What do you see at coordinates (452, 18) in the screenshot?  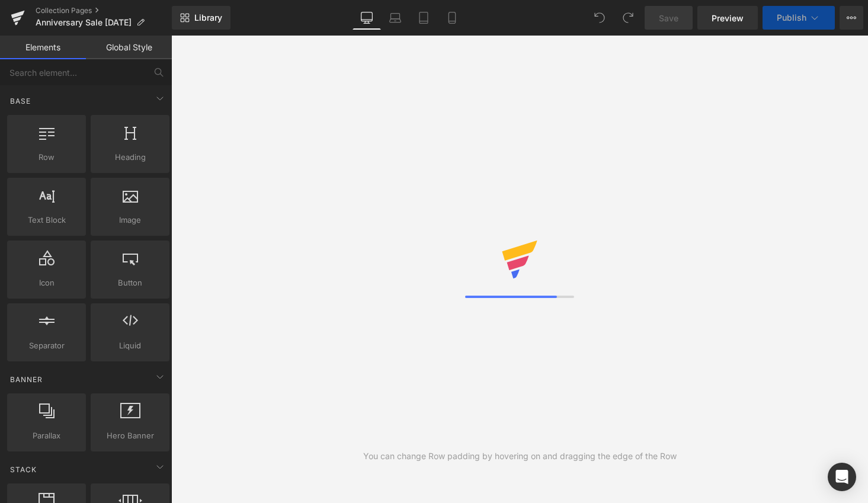 I see `a: Mobile` at bounding box center [452, 18].